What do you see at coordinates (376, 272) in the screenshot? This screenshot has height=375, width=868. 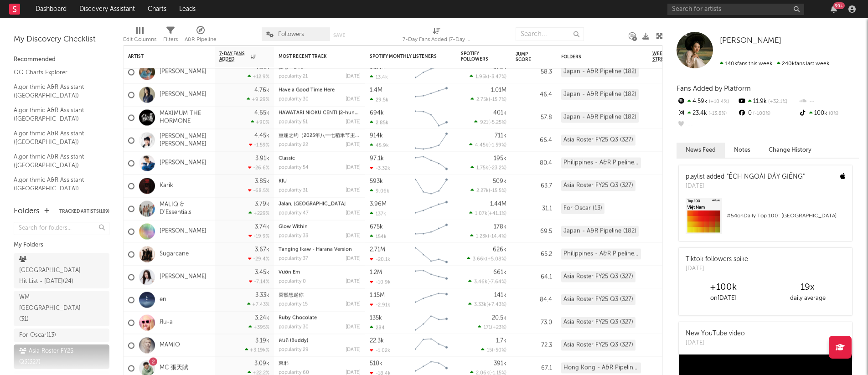 I see `div: 1.2M` at bounding box center [376, 272].